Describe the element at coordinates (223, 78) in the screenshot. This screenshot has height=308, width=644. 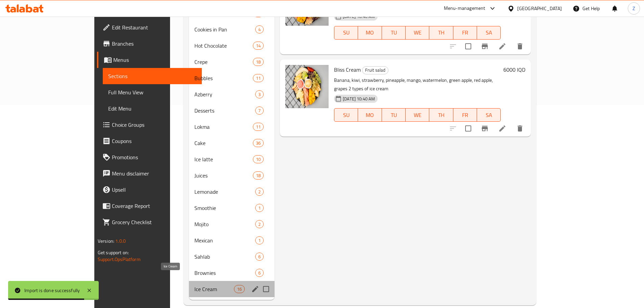
I see `div: Bubbles` at that location.